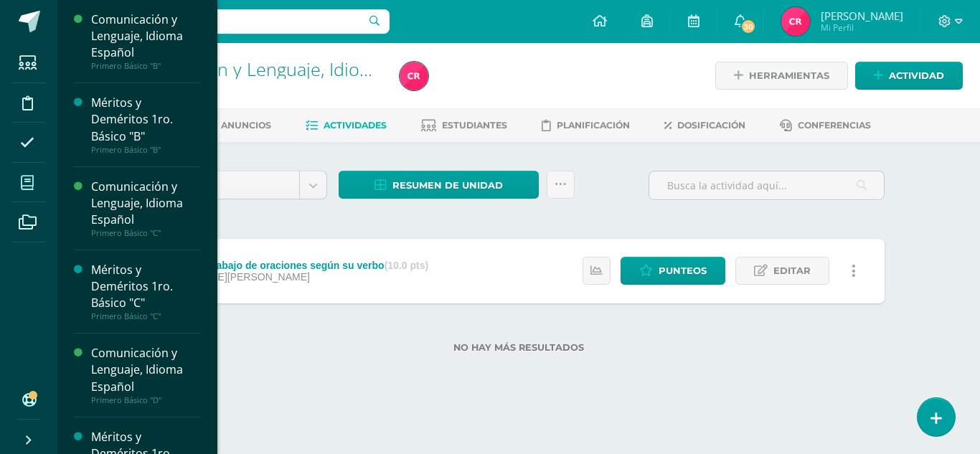  What do you see at coordinates (283, 69) in the screenshot?
I see `a: Comunicación y Lenguaje, Idioma Español` at bounding box center [283, 69].